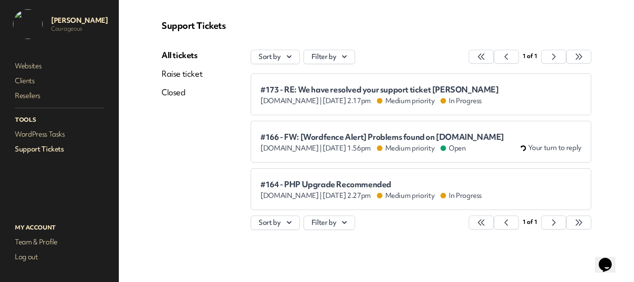 The image size is (634, 282). I want to click on span: Your turn to reply, so click(554, 148).